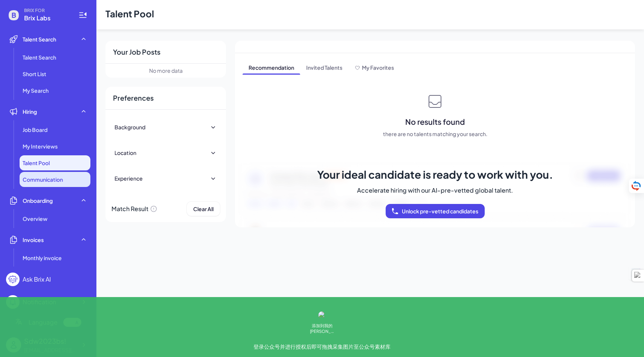 The width and height of the screenshot is (644, 357). What do you see at coordinates (166, 52) in the screenshot?
I see `div: Your Job Posts` at bounding box center [166, 52].